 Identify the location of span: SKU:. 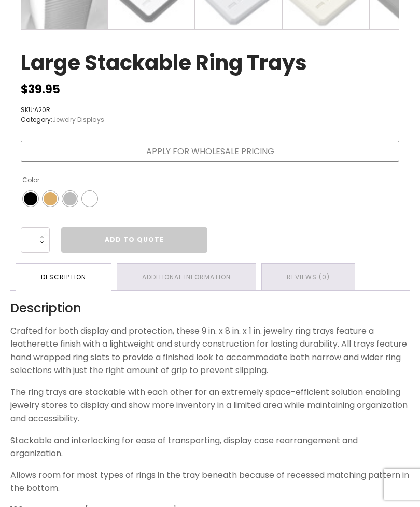
(63, 109).